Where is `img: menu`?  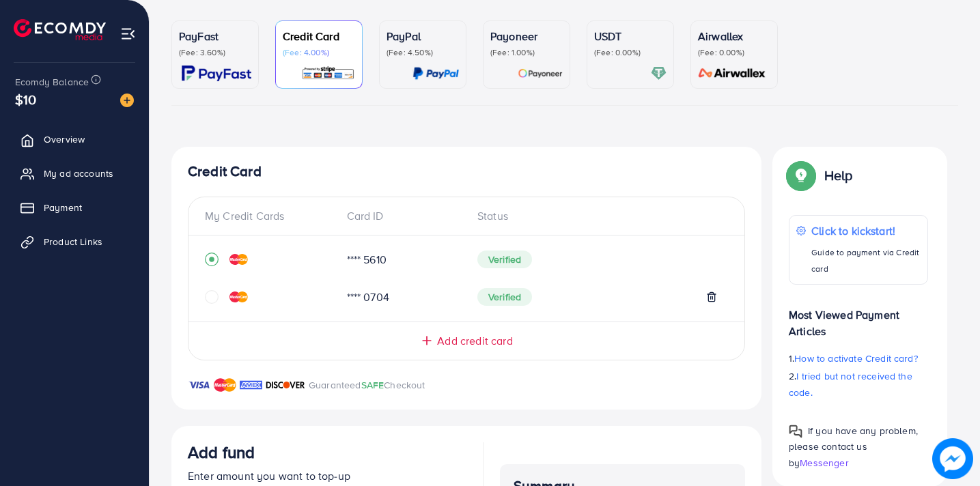
img: menu is located at coordinates (127, 33).